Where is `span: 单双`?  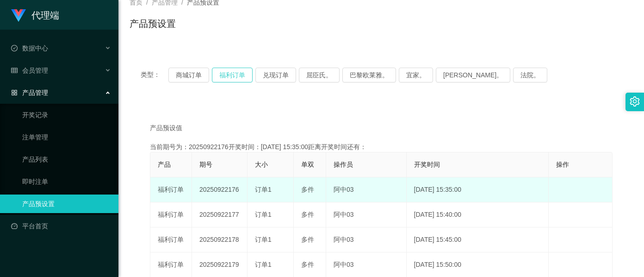
span: 单双 is located at coordinates (308, 165).